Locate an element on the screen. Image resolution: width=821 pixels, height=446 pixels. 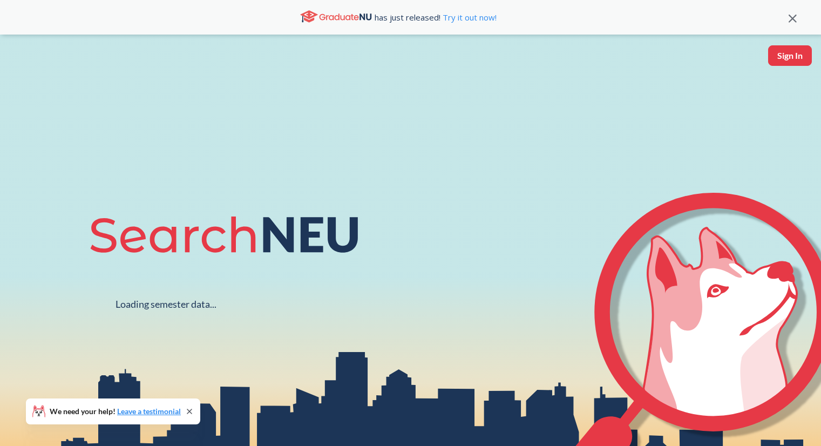
a: Try it out now! is located at coordinates (469, 17).